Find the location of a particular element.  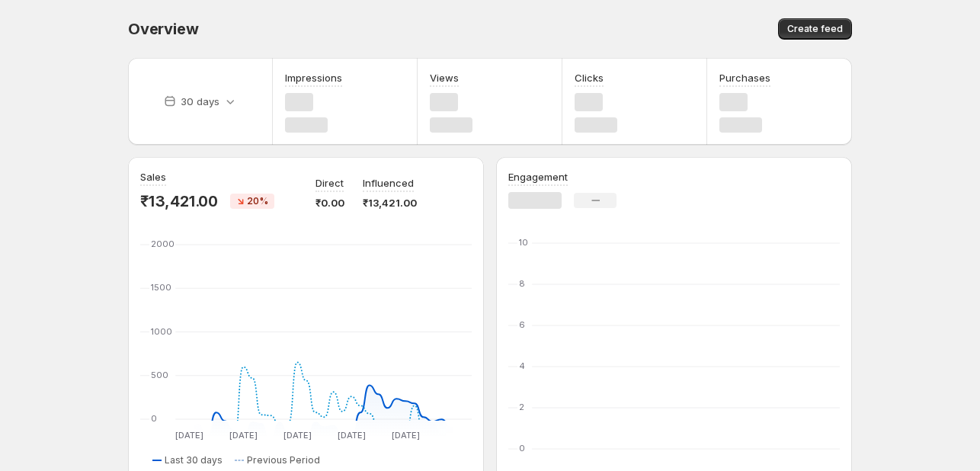

text: 6 is located at coordinates (522, 325).